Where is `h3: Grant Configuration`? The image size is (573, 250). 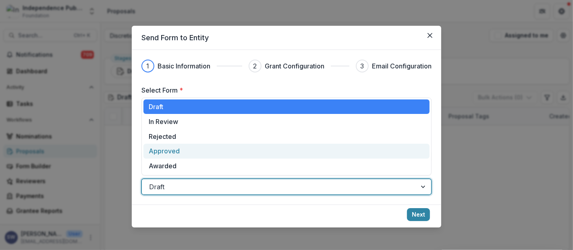 h3: Grant Configuration is located at coordinates (294, 66).